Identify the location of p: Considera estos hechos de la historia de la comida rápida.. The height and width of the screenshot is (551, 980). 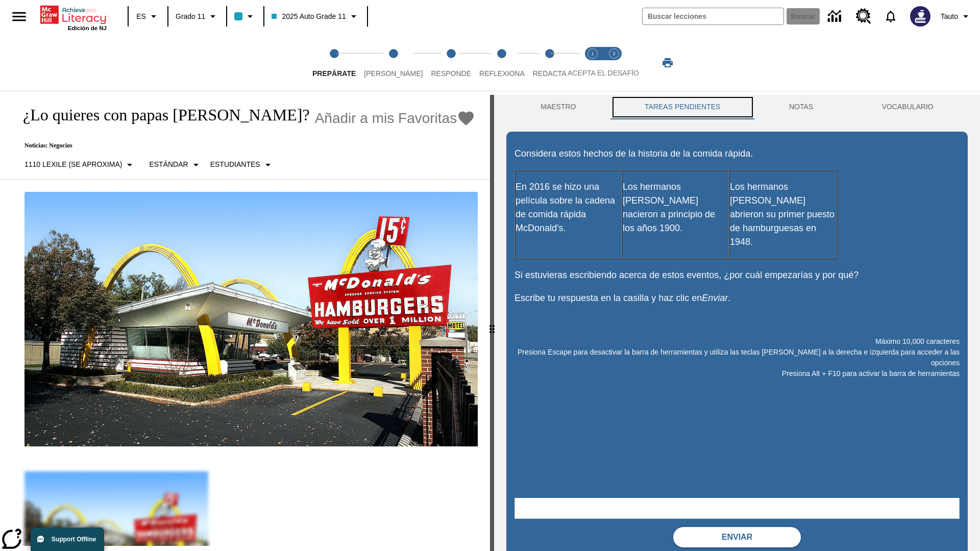
(737, 154).